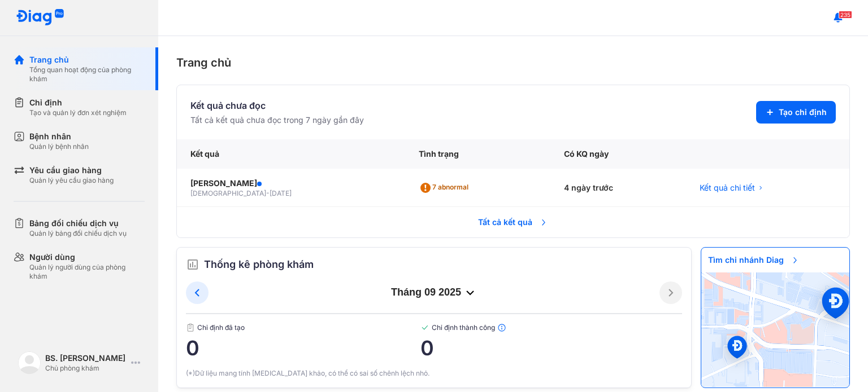  I want to click on img: document.50c4cfd0.svg, so click(190, 328).